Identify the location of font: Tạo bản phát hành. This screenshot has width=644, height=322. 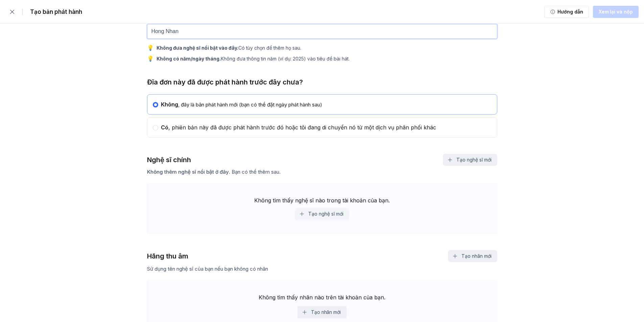
(56, 12).